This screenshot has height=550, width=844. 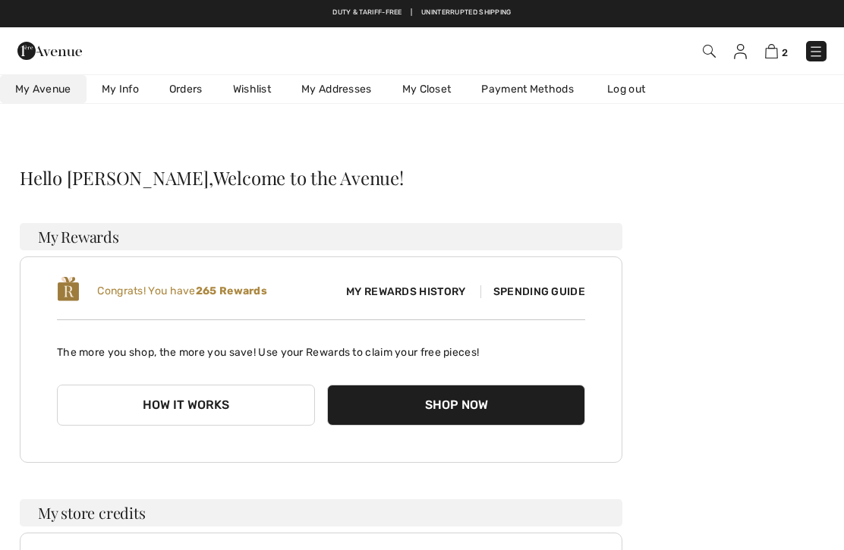 What do you see at coordinates (771, 51) in the screenshot?
I see `img: Shopping Bag` at bounding box center [771, 51].